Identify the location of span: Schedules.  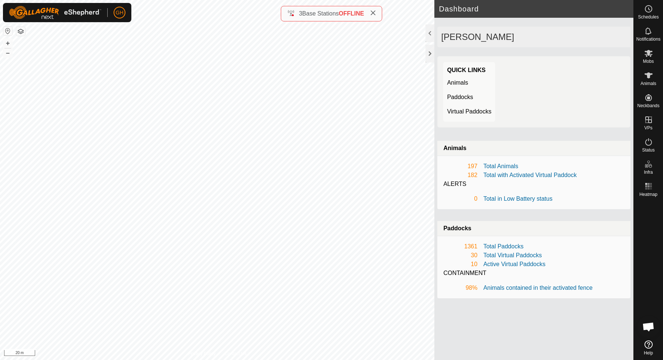
(648, 17).